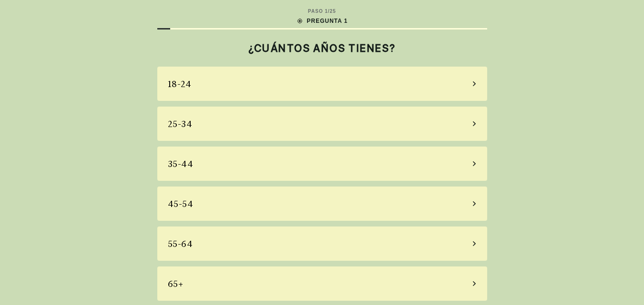  Describe the element at coordinates (333, 11) in the screenshot. I see `font: 25` at that location.